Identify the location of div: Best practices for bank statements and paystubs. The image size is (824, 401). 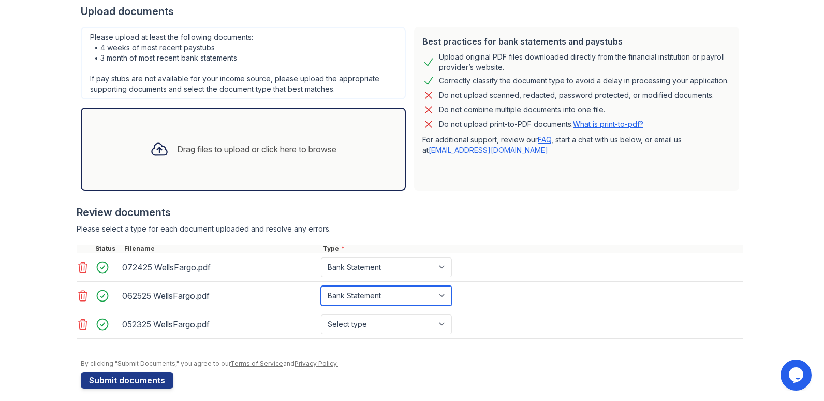
(577, 41).